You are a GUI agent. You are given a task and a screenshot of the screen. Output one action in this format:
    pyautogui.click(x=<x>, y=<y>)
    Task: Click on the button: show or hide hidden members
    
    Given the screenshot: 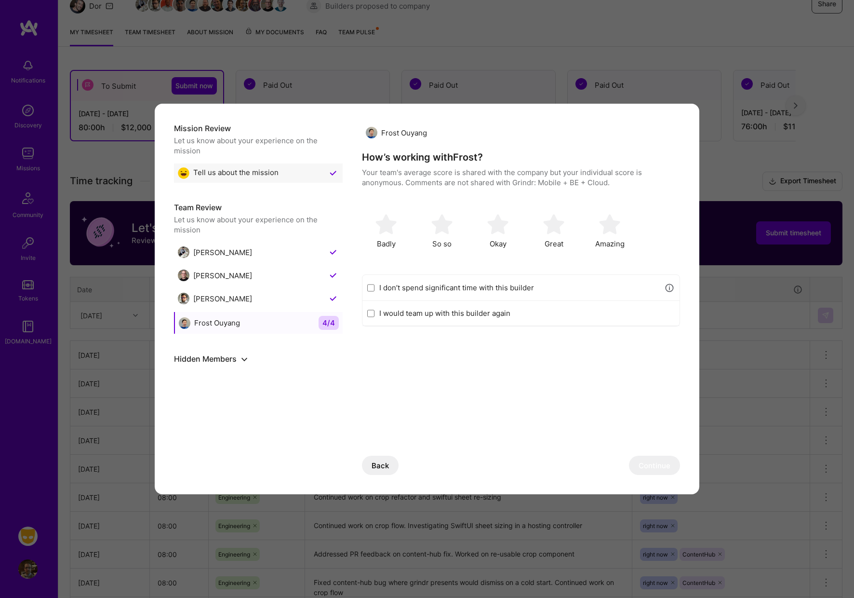 What is the action you would take?
    pyautogui.click(x=244, y=359)
    